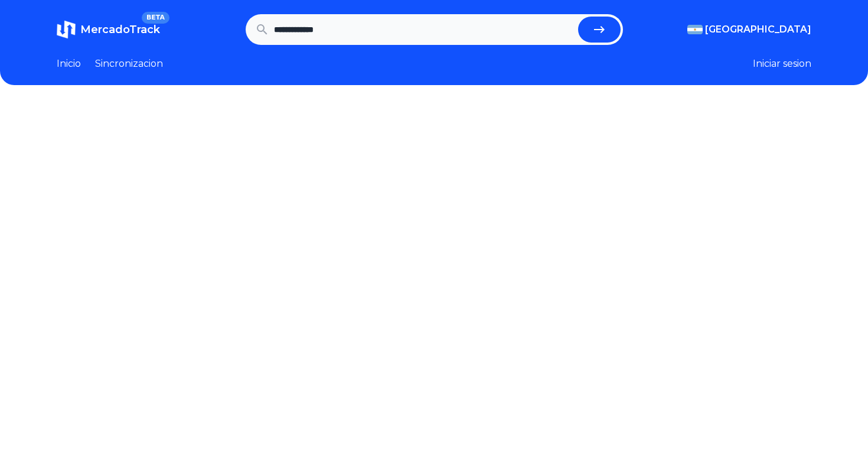 The height and width of the screenshot is (471, 868). Describe the element at coordinates (129, 64) in the screenshot. I see `a: Sincronizacion` at that location.